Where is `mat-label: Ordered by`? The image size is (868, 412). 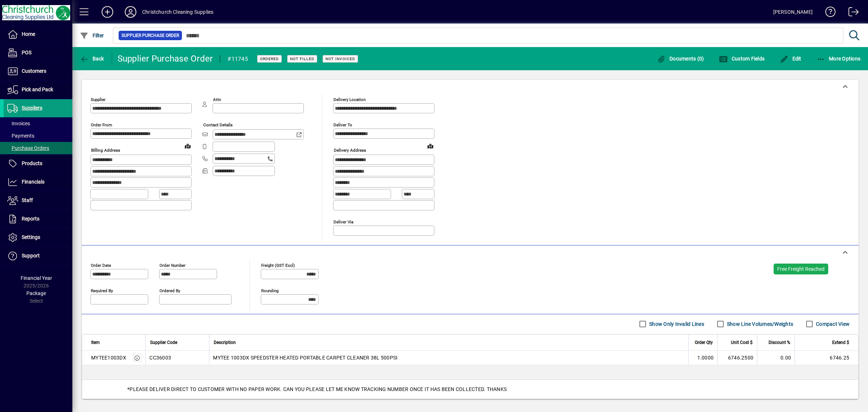
mat-label: Ordered by is located at coordinates (170, 291).